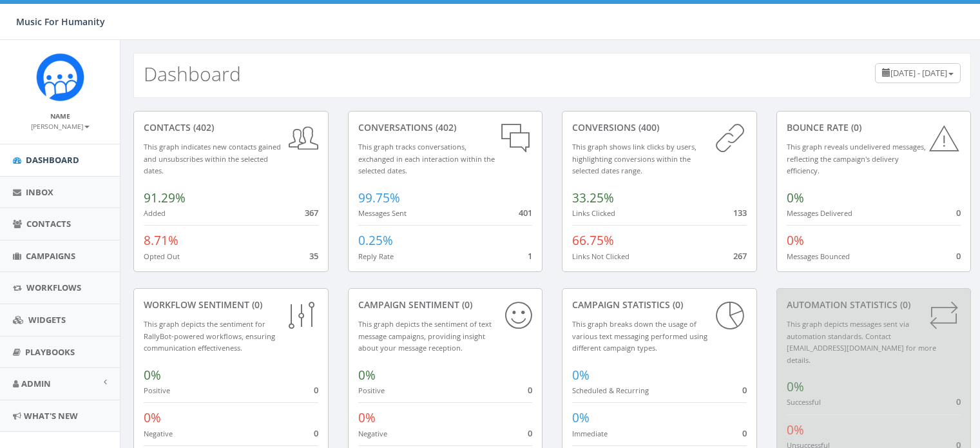 The image size is (980, 448). What do you see at coordinates (593, 240) in the screenshot?
I see `span: 66.75%` at bounding box center [593, 240].